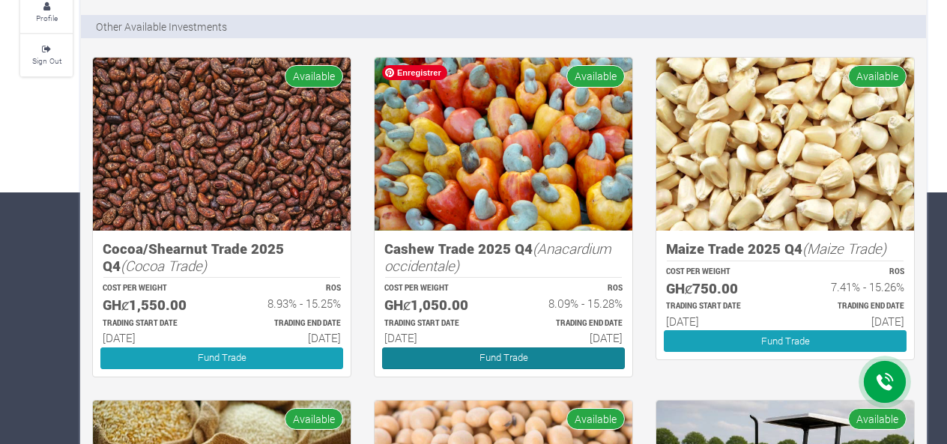 The width and height of the screenshot is (947, 444). Describe the element at coordinates (414, 73) in the screenshot. I see `span: Enregistrer` at that location.